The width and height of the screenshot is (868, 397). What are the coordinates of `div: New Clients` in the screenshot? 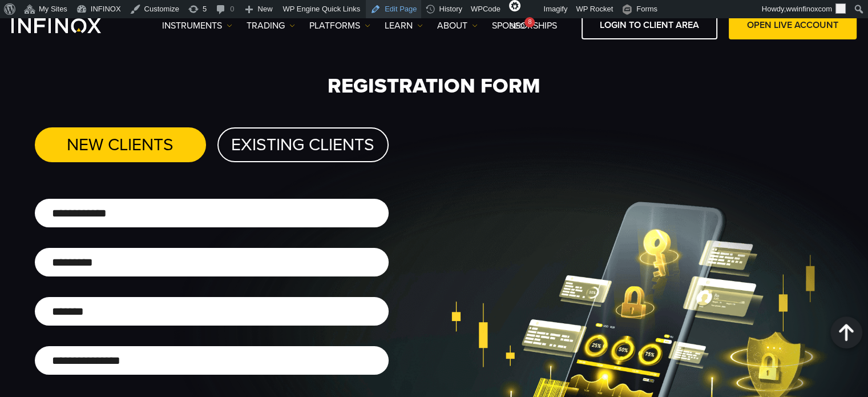 It's located at (121, 145).